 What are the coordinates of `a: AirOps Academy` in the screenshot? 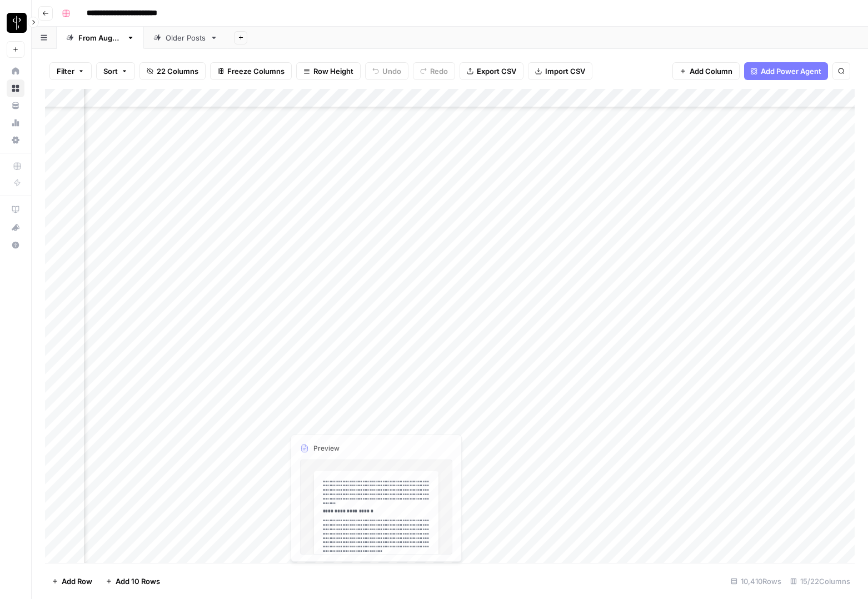 It's located at (15, 210).